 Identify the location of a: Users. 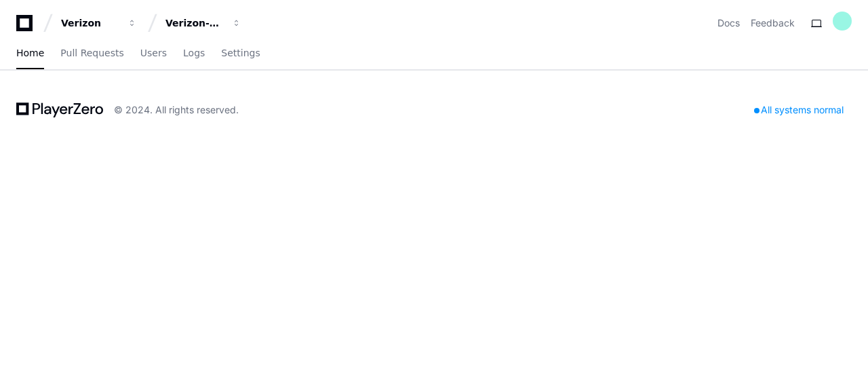
(153, 54).